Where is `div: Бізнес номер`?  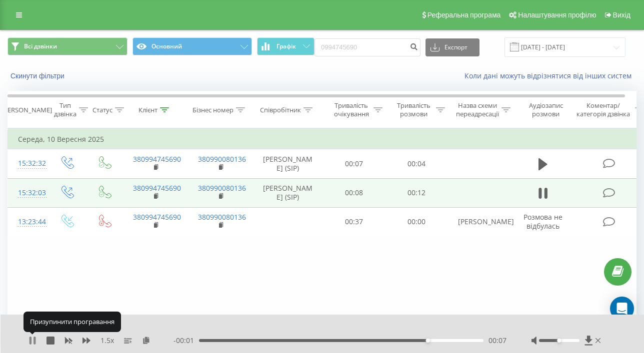
div: Бізнес номер is located at coordinates (213, 110).